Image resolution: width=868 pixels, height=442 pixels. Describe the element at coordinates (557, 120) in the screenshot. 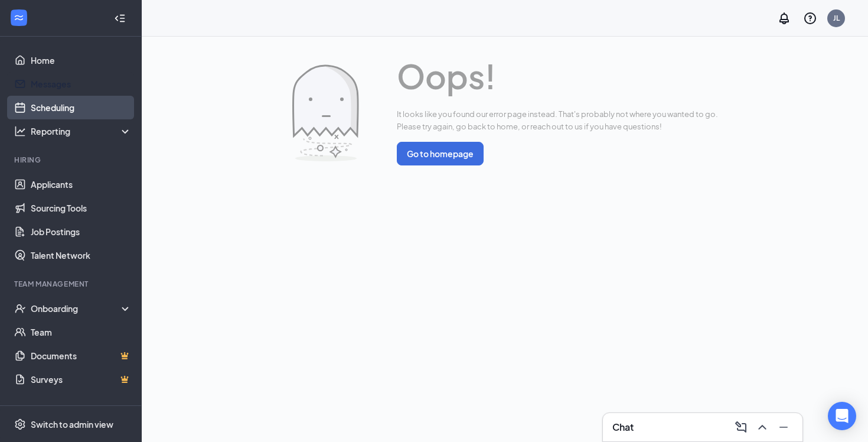

I see `span: It looks like you found our error page instead. That's probably not where you wanted to go. Pleas...` at that location.